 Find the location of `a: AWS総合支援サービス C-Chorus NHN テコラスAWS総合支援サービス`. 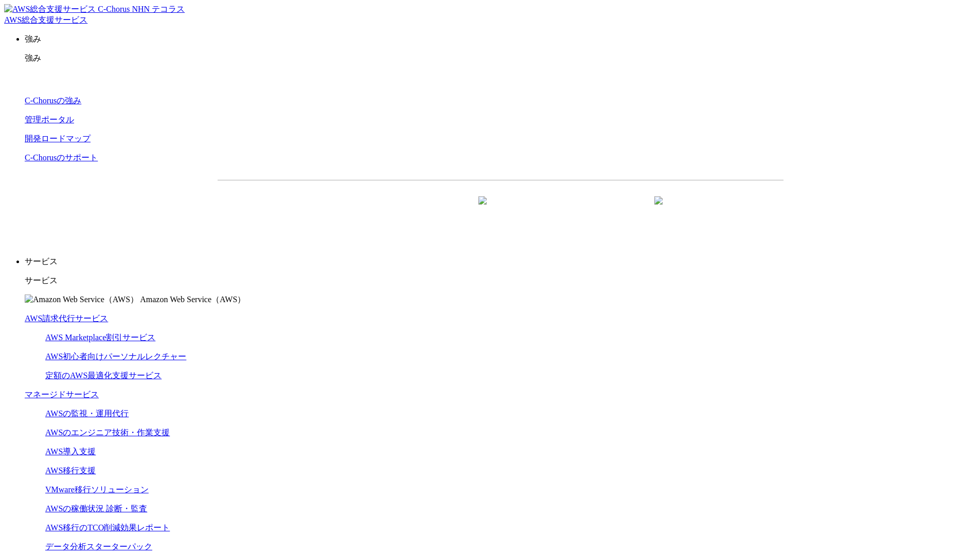

a: AWS総合支援サービス C-Chorus NHN テコラスAWS総合支援サービス is located at coordinates (94, 14).